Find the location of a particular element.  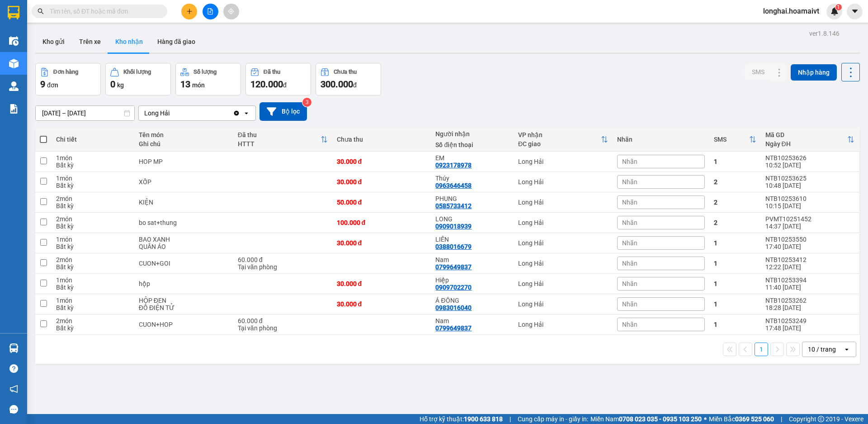

span: message is located at coordinates (14, 409).